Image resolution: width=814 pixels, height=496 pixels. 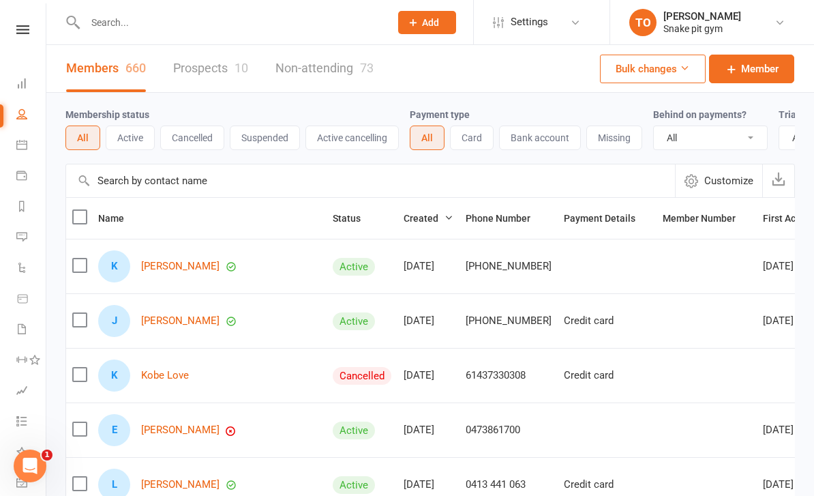 What do you see at coordinates (114, 430) in the screenshot?
I see `div: E` at bounding box center [114, 430].